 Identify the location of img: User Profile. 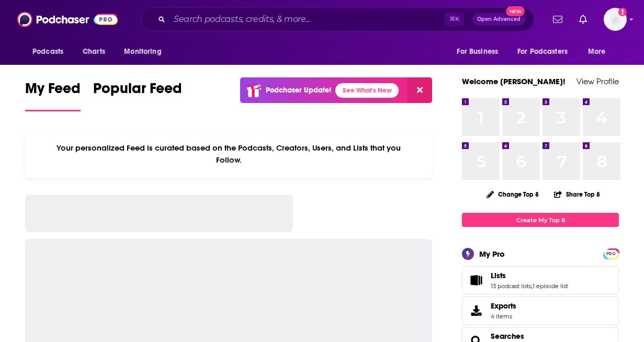
(615, 20).